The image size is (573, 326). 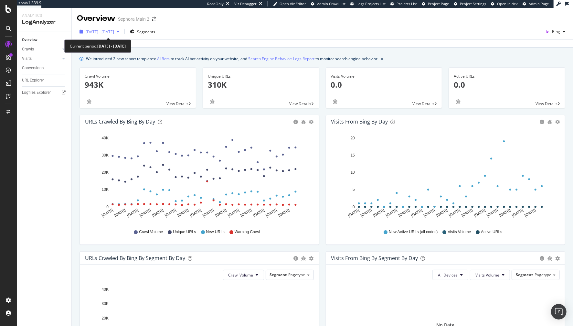 What do you see at coordinates (413, 232) in the screenshot?
I see `span: New Active URLs (all codes)` at bounding box center [413, 232].